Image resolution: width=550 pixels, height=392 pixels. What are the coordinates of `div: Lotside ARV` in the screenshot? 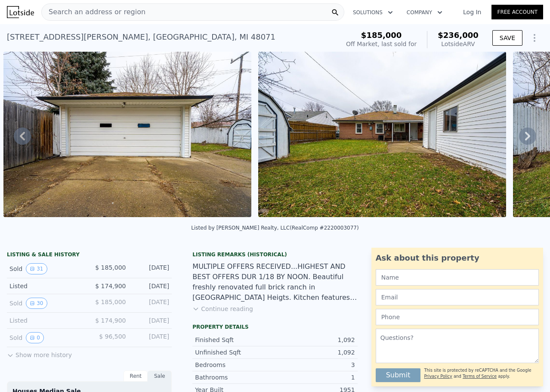 It's located at (458, 44).